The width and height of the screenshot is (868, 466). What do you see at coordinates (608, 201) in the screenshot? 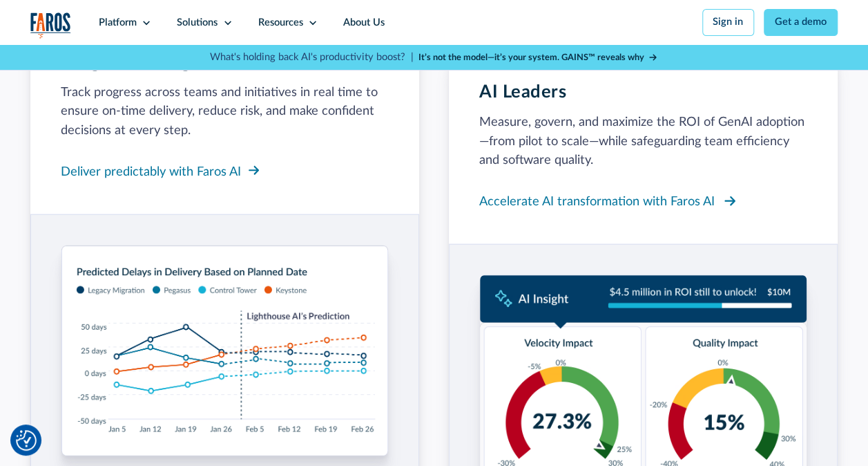
I see `a: Accelerate AI transformation with Faros AI` at bounding box center [608, 201].